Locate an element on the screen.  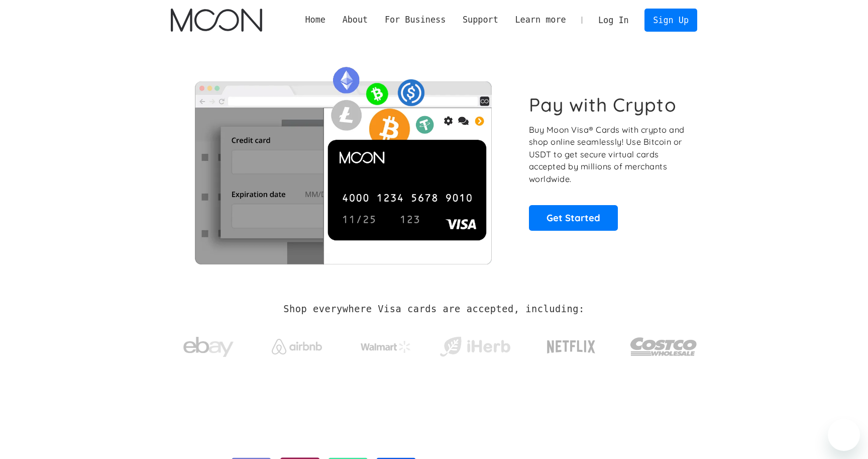
a: home is located at coordinates (216, 20).